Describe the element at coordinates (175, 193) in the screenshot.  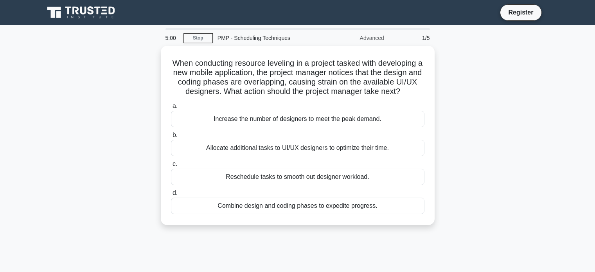
I see `span: d.` at that location.